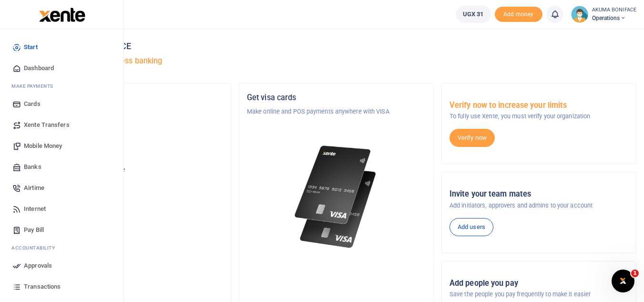 The width and height of the screenshot is (644, 302). Describe the element at coordinates (635, 273) in the screenshot. I see `span: 1` at that location.